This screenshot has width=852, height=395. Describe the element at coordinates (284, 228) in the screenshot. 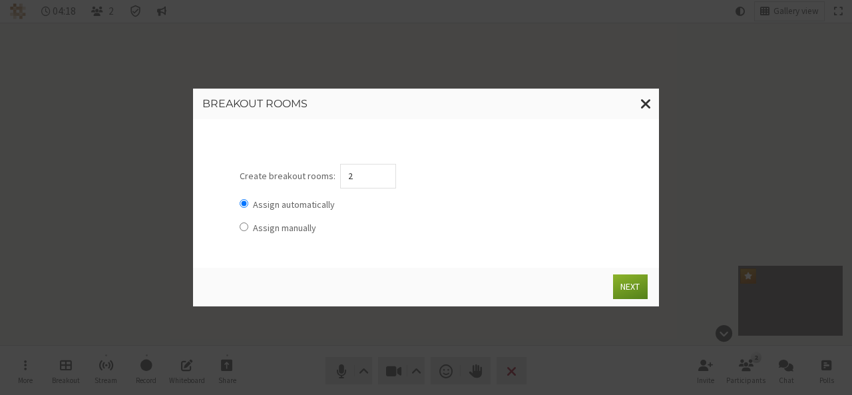

I see `label: Assign manually` at that location.